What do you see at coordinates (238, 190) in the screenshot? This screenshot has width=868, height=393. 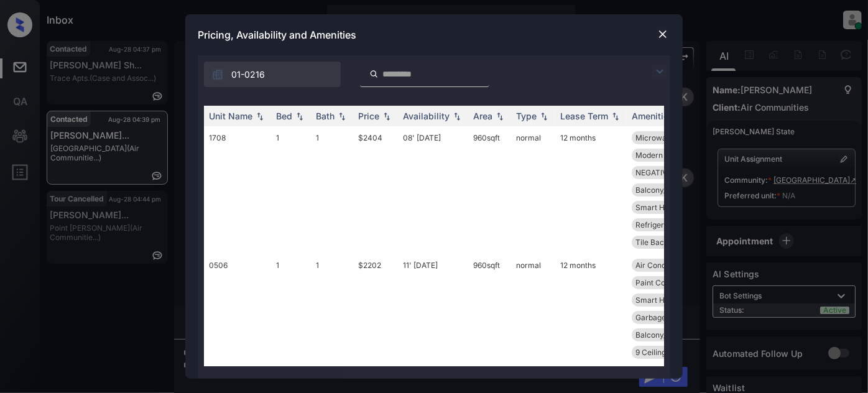 I see `td: 1708` at bounding box center [238, 190].